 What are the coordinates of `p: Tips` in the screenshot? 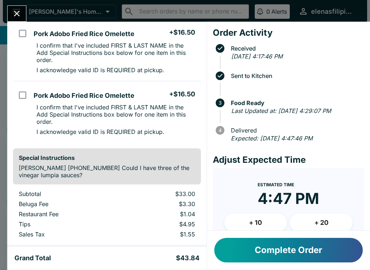 It's located at (65, 224).